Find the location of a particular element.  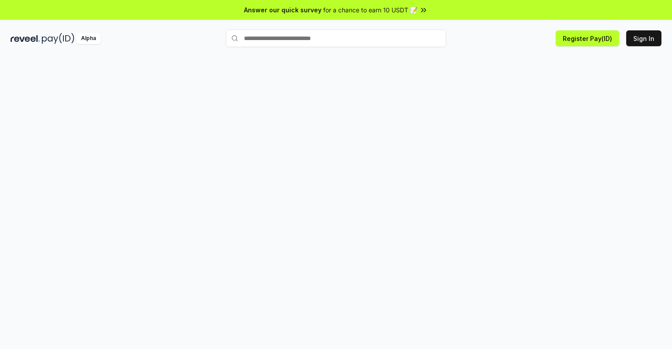

button: Register Pay(ID) is located at coordinates (587, 38).